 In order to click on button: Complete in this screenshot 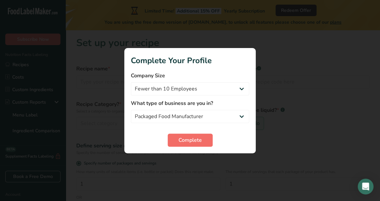, I will do `click(190, 140)`.